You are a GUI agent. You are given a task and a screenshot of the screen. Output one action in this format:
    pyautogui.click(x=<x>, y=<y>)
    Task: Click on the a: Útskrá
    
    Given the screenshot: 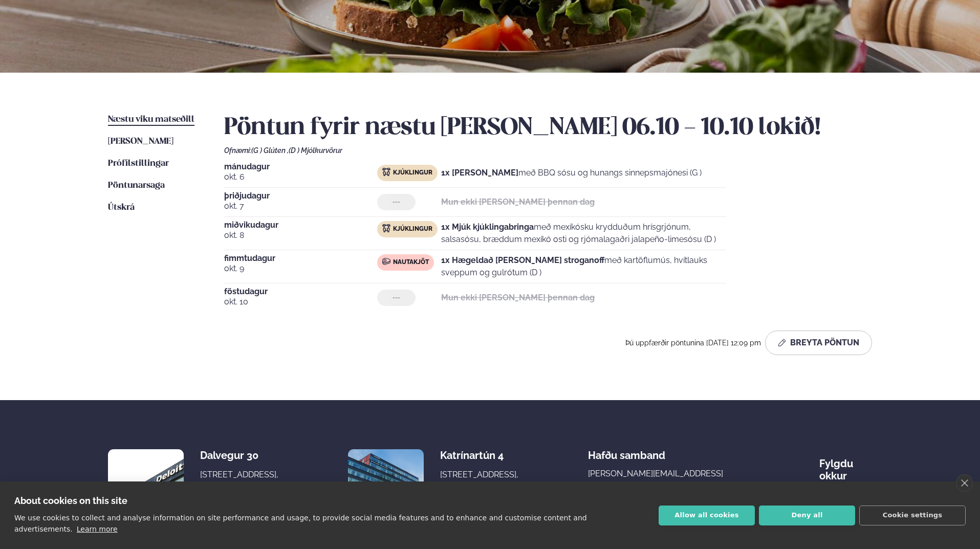 What is the action you would take?
    pyautogui.click(x=121, y=208)
    